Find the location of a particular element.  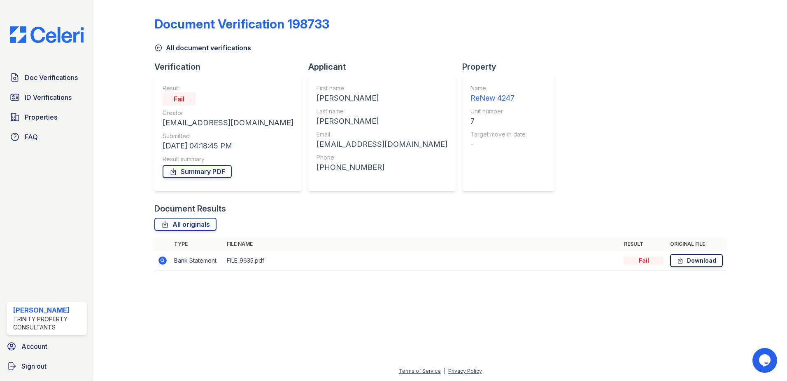

a: Name ReNew 4247 is located at coordinates (498, 94).